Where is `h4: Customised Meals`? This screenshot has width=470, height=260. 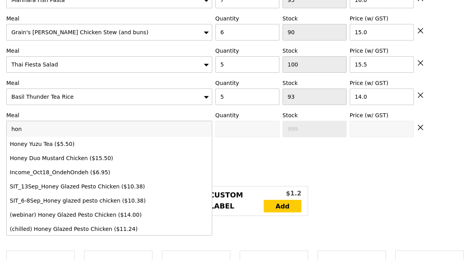 h4: Customised Meals is located at coordinates (235, 228).